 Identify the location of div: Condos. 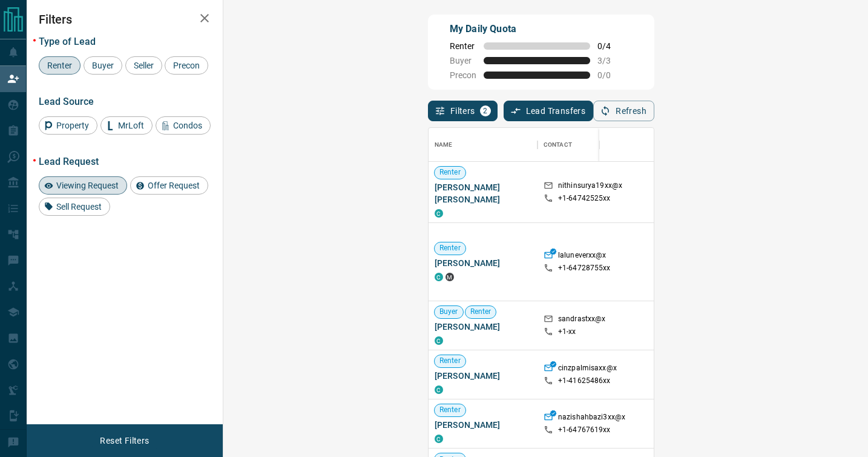
(183, 125).